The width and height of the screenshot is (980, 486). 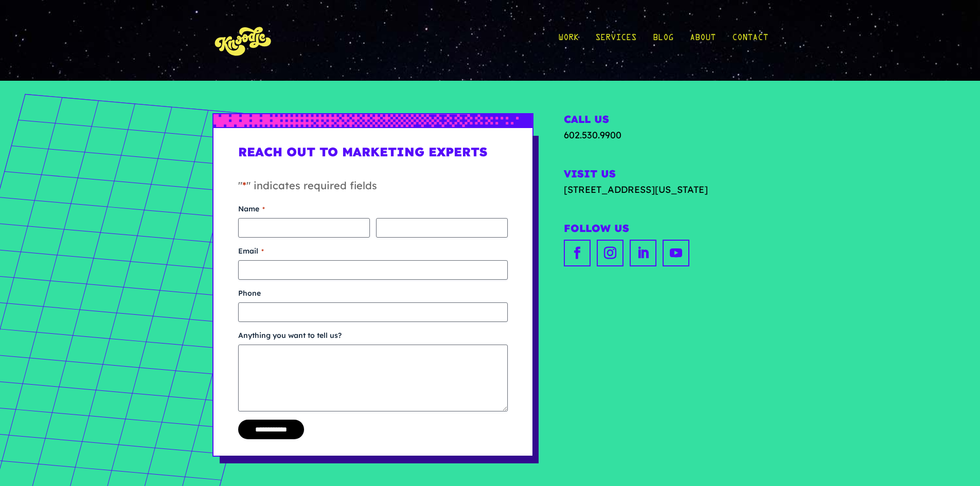 I want to click on label: Phone, so click(x=373, y=293).